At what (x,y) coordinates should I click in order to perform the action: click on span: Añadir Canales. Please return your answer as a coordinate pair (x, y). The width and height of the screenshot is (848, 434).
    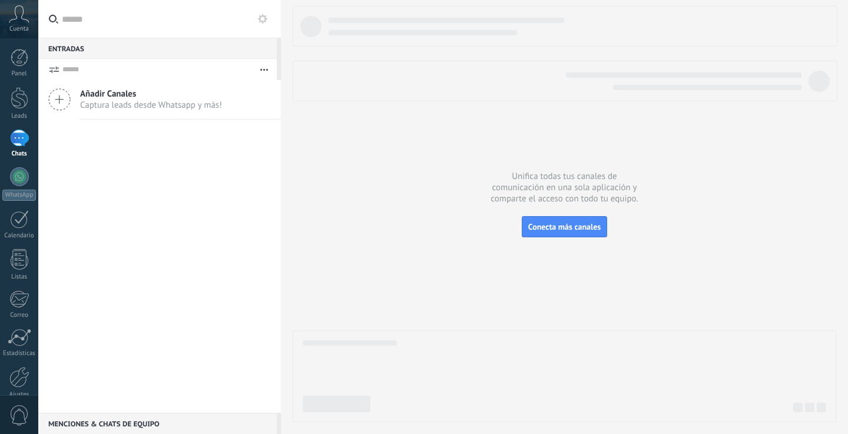
    Looking at the image, I should click on (151, 94).